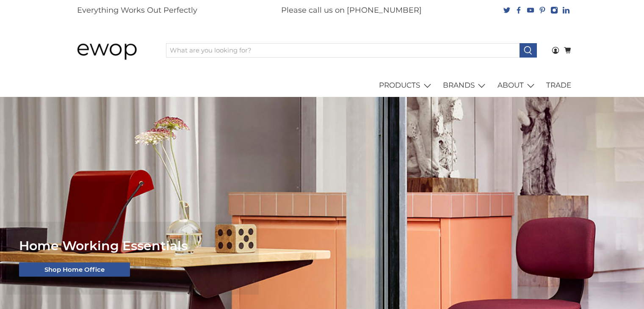  I want to click on input: What are you looking for?, so click(343, 50).